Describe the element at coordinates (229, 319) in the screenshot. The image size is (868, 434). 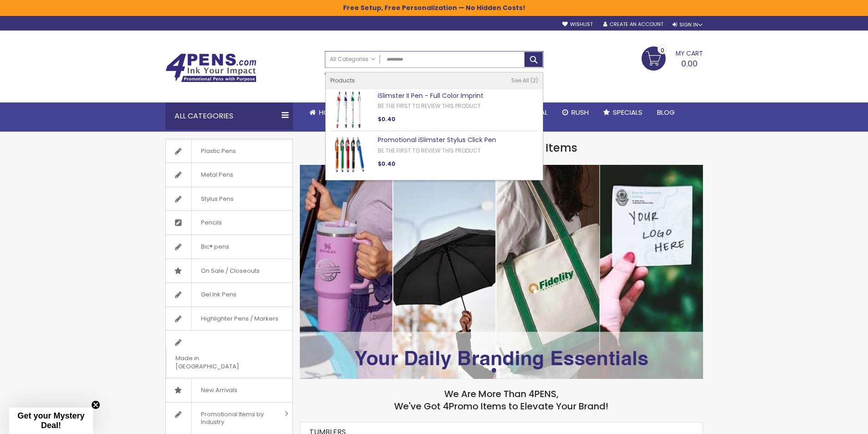
I see `a: Highlighter Pens / Markers` at that location.